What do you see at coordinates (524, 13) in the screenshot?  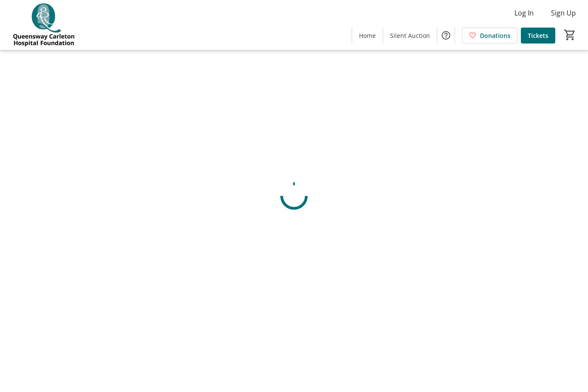 I see `span: Log In` at bounding box center [524, 13].